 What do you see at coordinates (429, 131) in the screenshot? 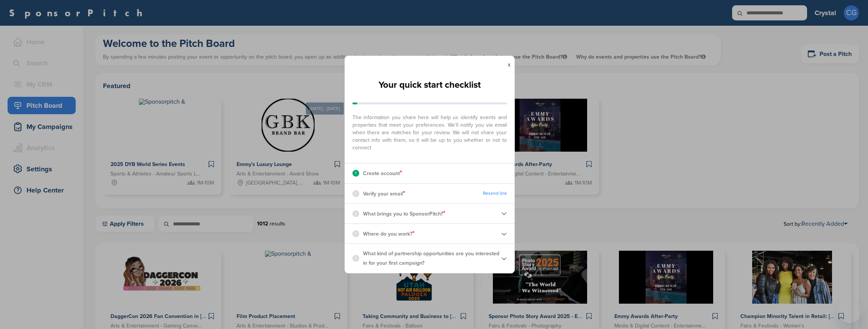
I see `span: The information you share here will help us identify events and properties that meet your prefere...` at bounding box center [429, 131].